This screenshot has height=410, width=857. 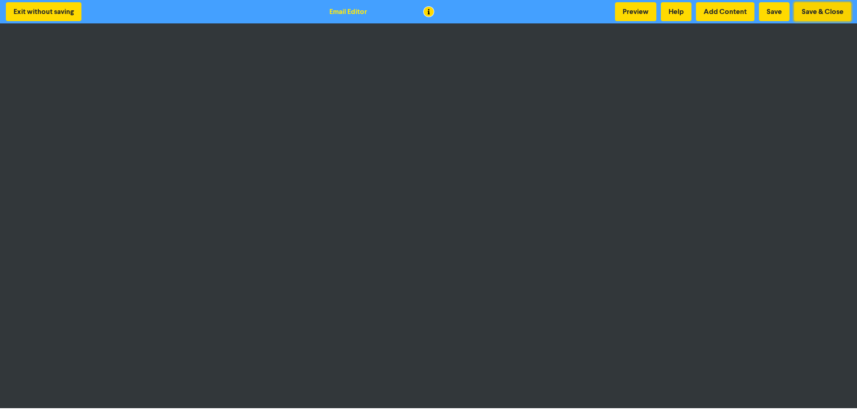 What do you see at coordinates (44, 12) in the screenshot?
I see `button: Exit without saving` at bounding box center [44, 12].